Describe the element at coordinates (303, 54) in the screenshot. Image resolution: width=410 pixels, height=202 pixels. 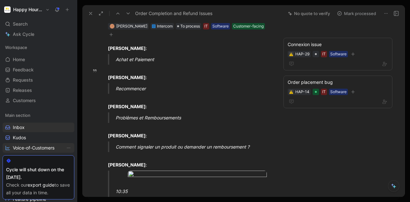
I see `div: HAP-29` at that location.